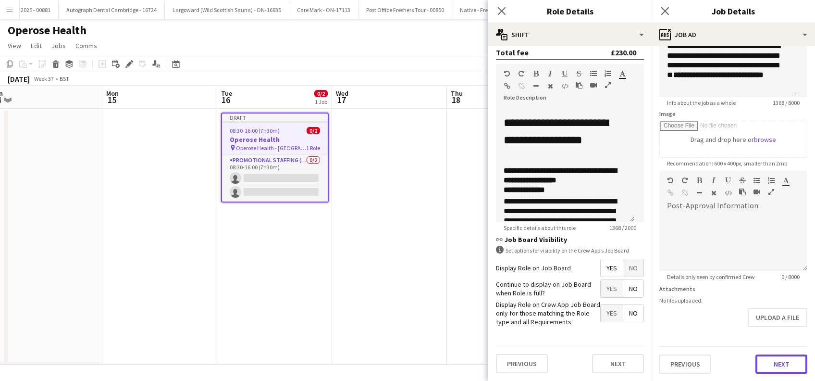 The height and width of the screenshot is (381, 815). I want to click on app-card-role: Promotional Staffing (Brand Ambassadors)0/208:30-16:00 (7h30m), so click(275, 178).